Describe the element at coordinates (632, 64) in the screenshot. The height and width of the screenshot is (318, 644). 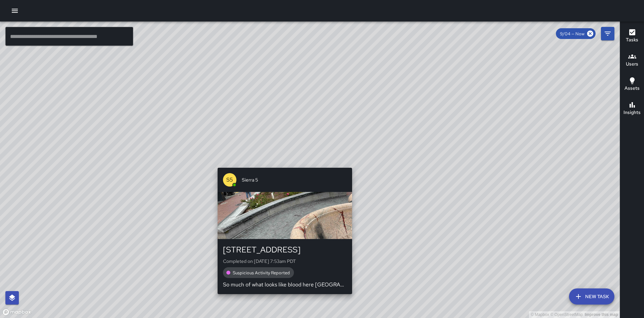
I see `h6: Users` at that location.